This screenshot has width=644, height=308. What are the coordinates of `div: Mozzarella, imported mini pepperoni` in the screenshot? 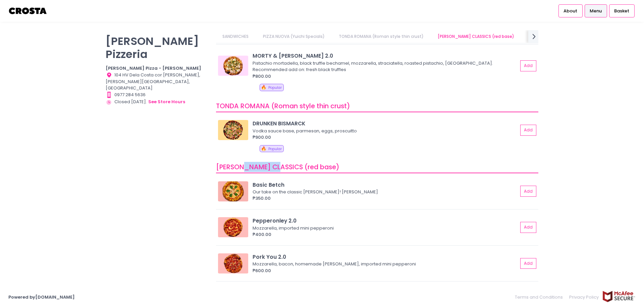 It's located at (384, 228).